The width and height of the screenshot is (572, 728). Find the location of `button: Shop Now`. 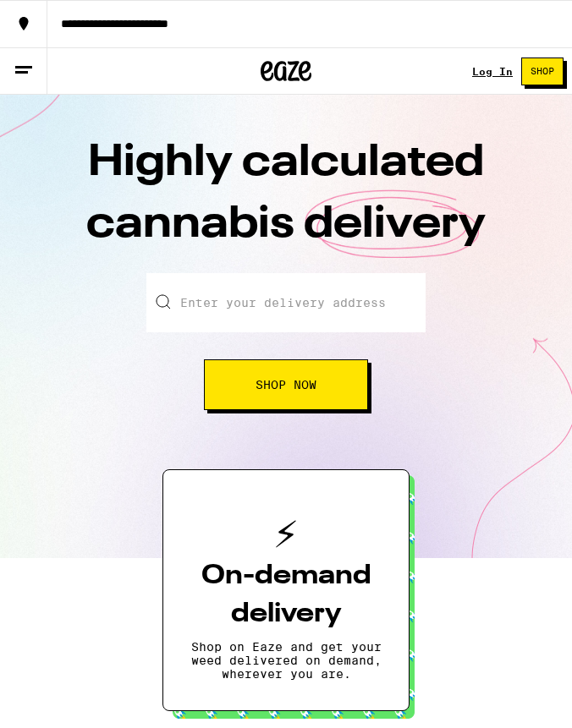

button: Shop Now is located at coordinates (286, 384).